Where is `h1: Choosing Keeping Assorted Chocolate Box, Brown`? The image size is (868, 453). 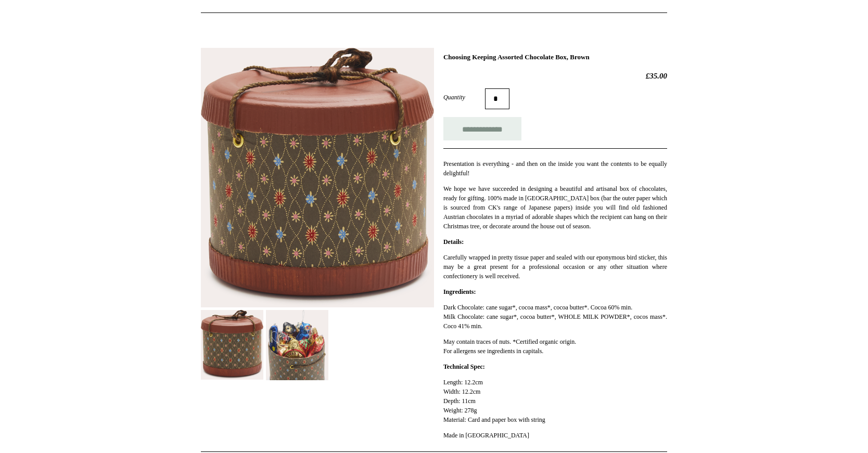
h1: Choosing Keeping Assorted Chocolate Box, Brown is located at coordinates (555, 57).